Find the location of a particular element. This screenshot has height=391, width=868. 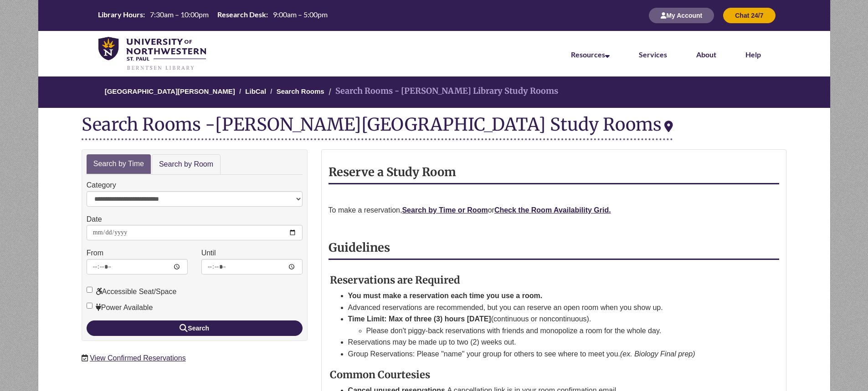

a: LibCal is located at coordinates (256, 91).